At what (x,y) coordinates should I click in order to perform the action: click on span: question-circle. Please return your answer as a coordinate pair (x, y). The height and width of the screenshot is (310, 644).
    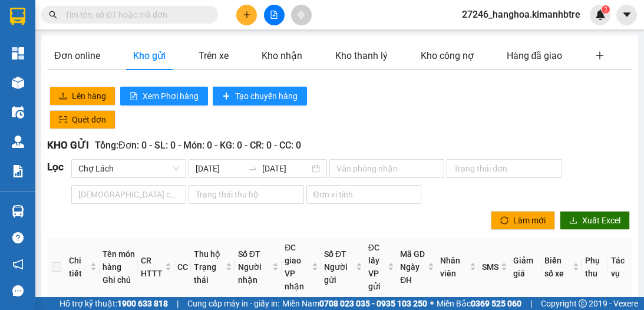
    Looking at the image, I should click on (17, 237).